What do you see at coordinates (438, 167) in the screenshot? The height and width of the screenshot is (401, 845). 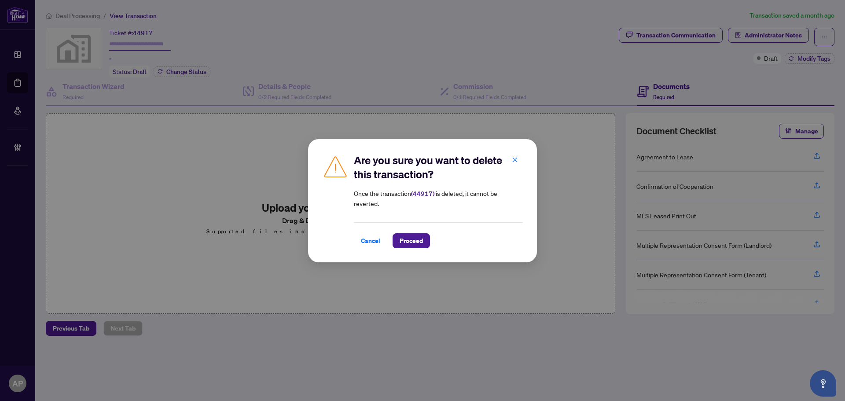 I see `h2: Are you sure you want to delete this transaction?` at bounding box center [438, 167].